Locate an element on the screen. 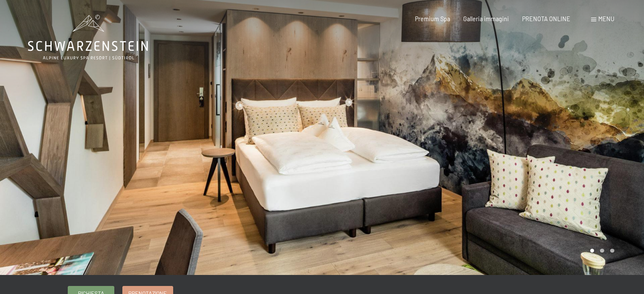 The width and height of the screenshot is (644, 294). a: PRENOTA ONLINE is located at coordinates (546, 19).